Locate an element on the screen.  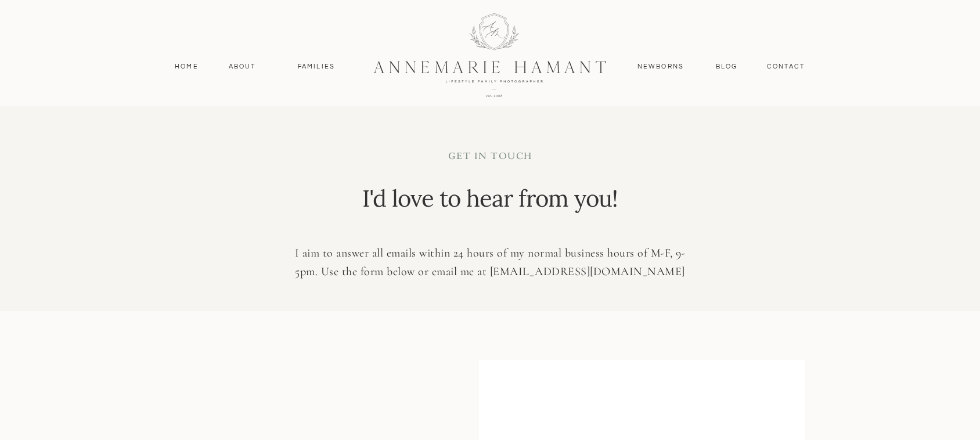
a: Newborns is located at coordinates (660, 67).